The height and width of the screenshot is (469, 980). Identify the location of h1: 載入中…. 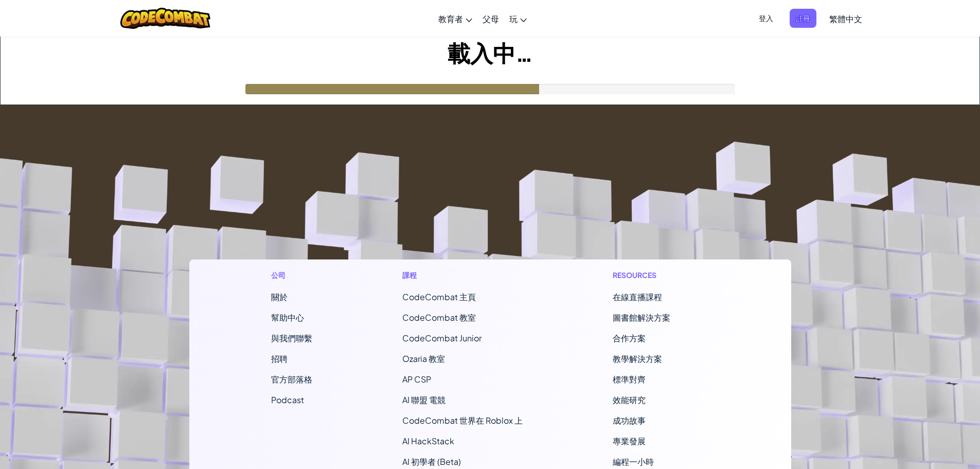
(490, 52).